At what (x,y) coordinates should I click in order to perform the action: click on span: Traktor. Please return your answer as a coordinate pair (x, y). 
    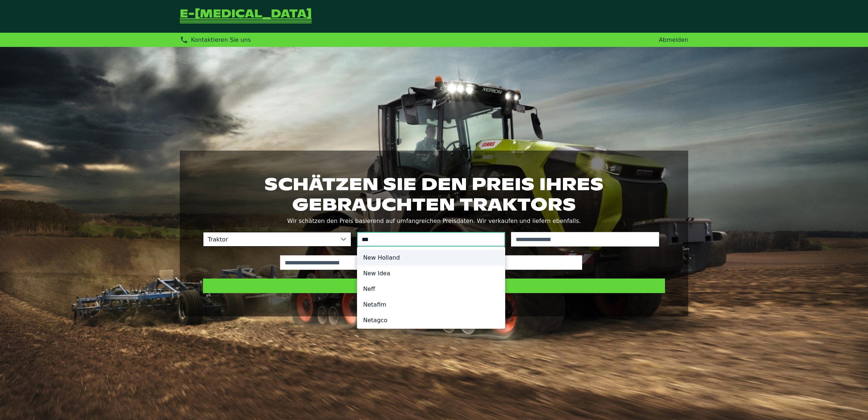
    Looking at the image, I should click on (270, 239).